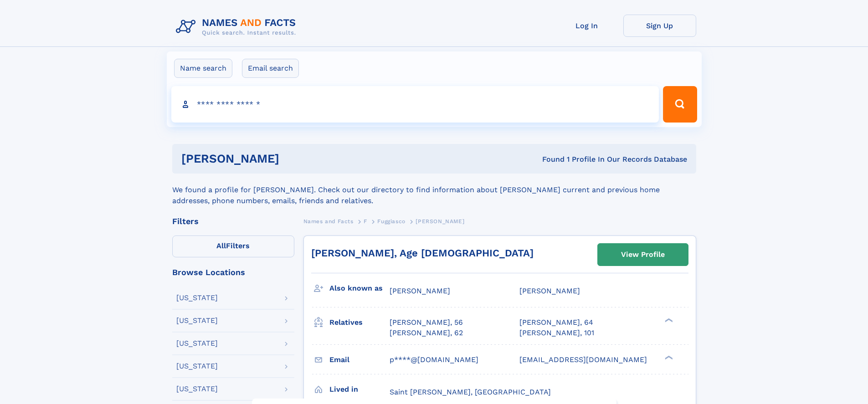  I want to click on label: Filters, so click(234, 246).